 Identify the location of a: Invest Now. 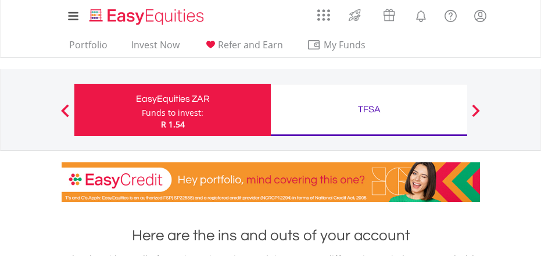
(155, 48).